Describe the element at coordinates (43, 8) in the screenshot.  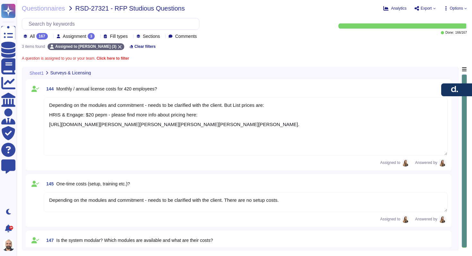
I see `span: Questionnaires` at that location.